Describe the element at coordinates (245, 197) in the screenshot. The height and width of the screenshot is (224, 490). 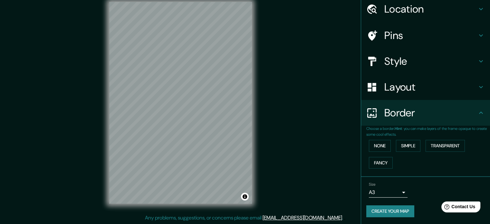
I see `button: Toggle attribution` at that location.